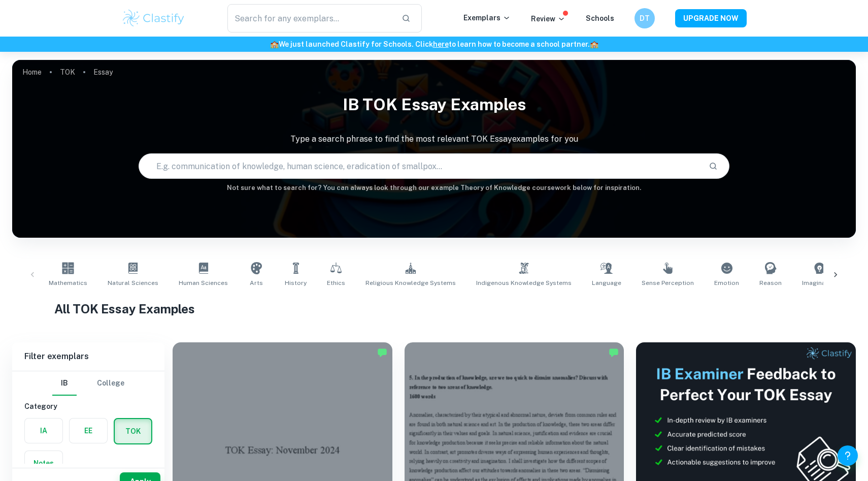 Image resolution: width=868 pixels, height=481 pixels. Describe the element at coordinates (524, 283) in the screenshot. I see `span: Indigenous Knowledge Systems` at that location.